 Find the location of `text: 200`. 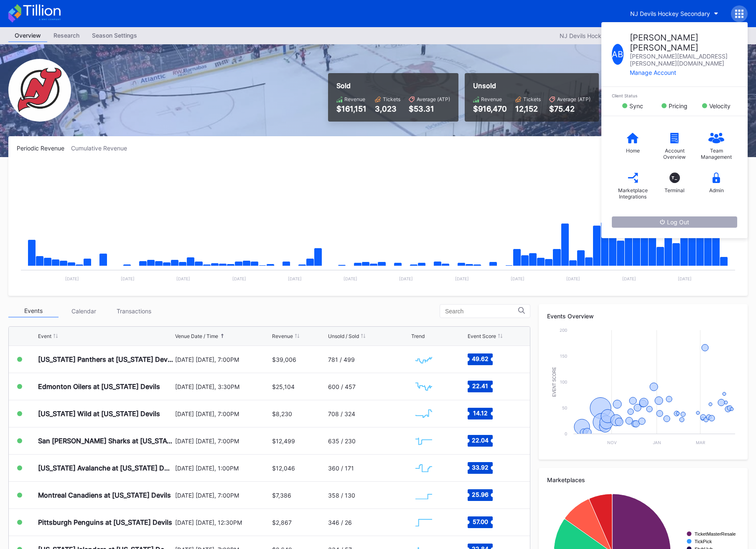

text: 200 is located at coordinates (563, 331).